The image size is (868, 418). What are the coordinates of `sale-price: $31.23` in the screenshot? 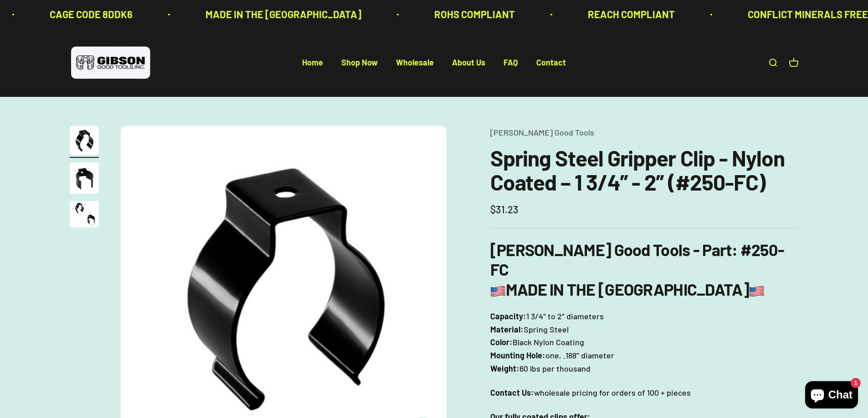 It's located at (504, 209).